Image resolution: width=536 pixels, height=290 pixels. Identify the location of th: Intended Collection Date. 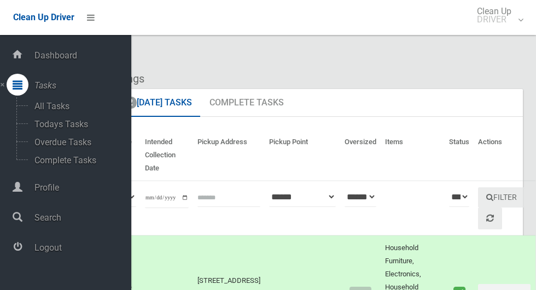
(167, 155).